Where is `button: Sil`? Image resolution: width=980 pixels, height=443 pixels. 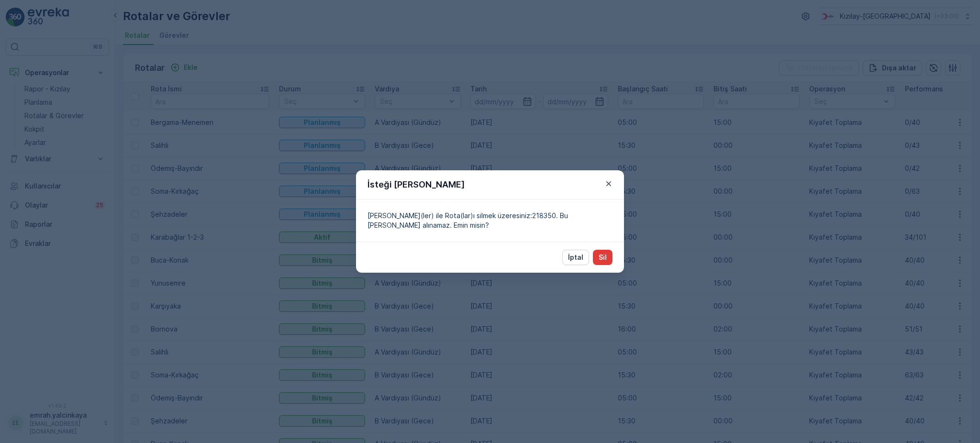 button: Sil is located at coordinates (603, 257).